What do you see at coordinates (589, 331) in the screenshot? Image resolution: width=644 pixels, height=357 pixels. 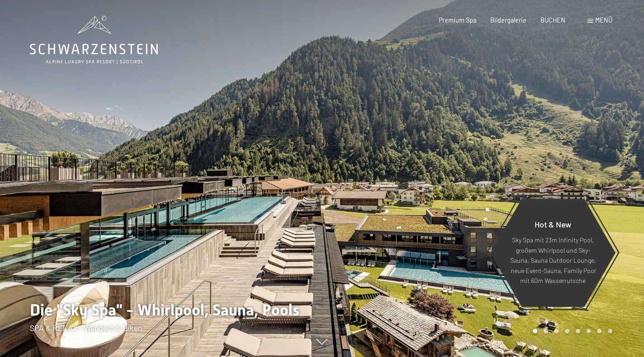 I see `div: Carousel Page 6` at bounding box center [589, 331].